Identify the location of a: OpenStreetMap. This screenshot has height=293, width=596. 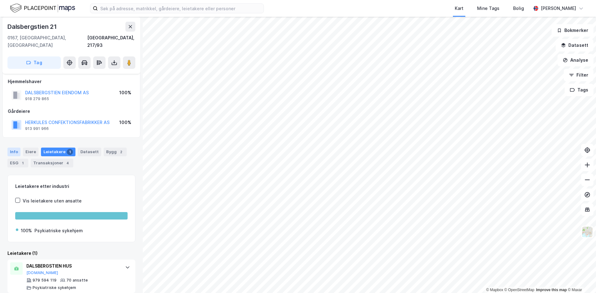
(519, 290).